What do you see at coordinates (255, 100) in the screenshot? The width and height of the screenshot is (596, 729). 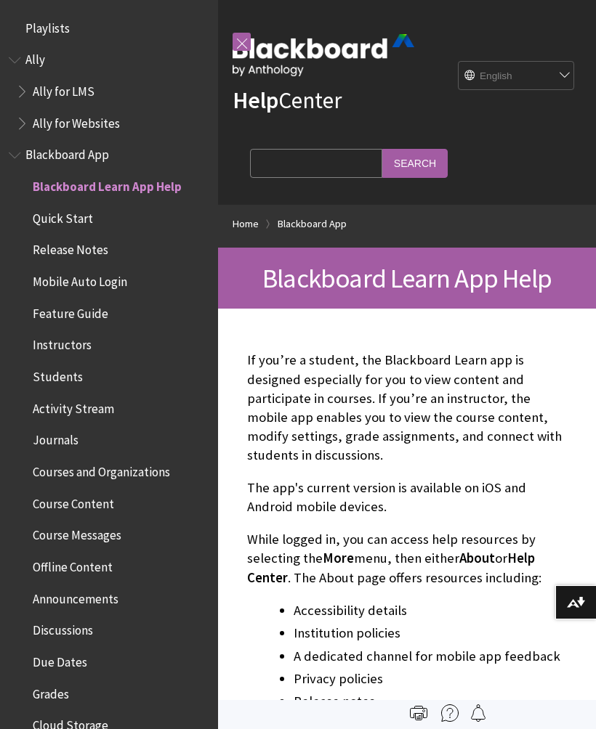 I see `strong: Help` at bounding box center [255, 100].